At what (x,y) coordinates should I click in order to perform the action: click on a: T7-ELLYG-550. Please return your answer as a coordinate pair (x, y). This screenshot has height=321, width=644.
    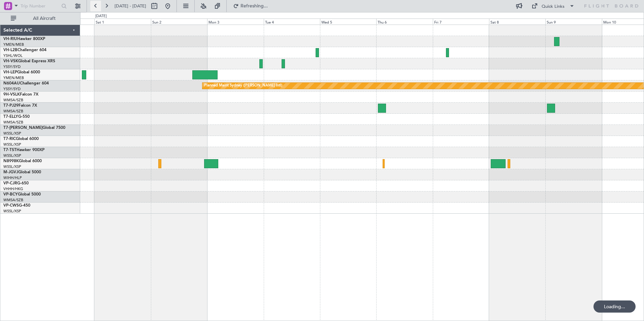
    Looking at the image, I should click on (17, 117).